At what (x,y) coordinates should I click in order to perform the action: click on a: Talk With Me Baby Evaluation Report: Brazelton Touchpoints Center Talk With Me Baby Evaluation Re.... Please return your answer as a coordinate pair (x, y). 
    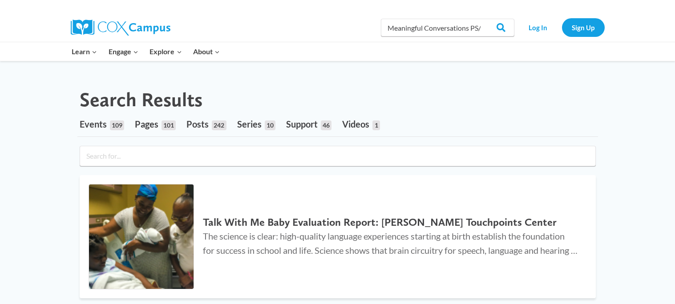
    Looking at the image, I should click on (338, 237).